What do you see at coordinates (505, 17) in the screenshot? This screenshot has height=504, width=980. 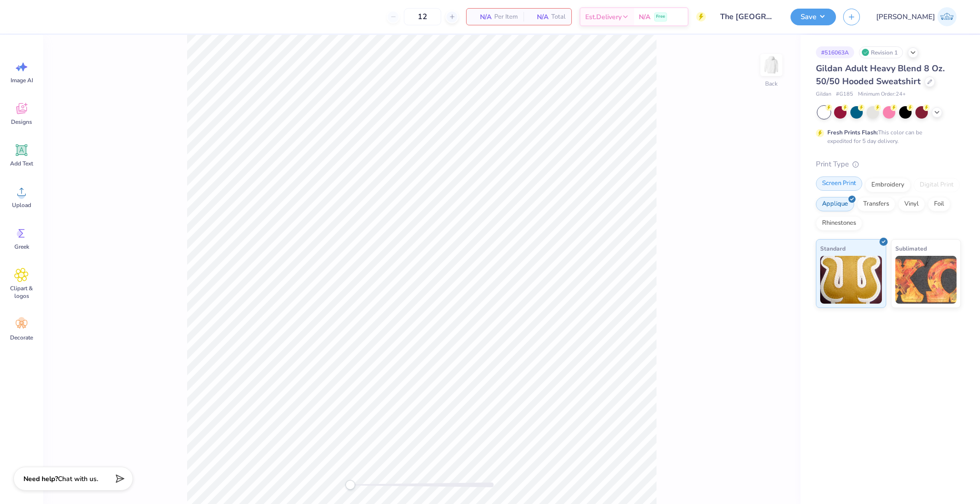 I see `span: Per Item` at bounding box center [505, 17].